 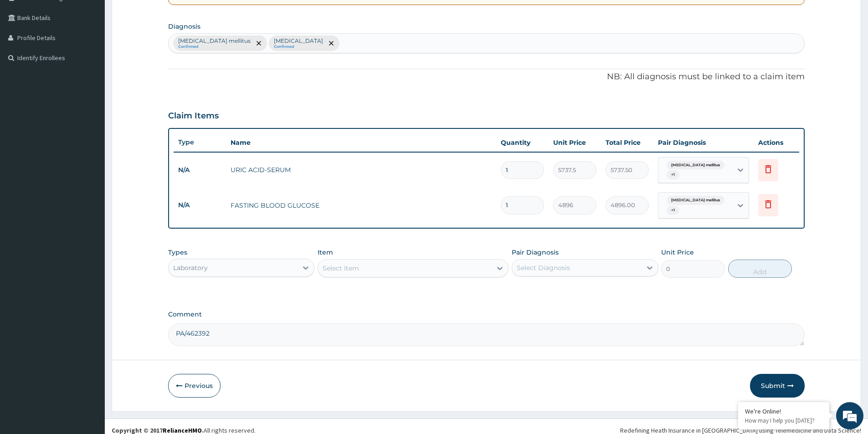 I want to click on td: FASTING BLOOD GLUCOSE, so click(x=360, y=205).